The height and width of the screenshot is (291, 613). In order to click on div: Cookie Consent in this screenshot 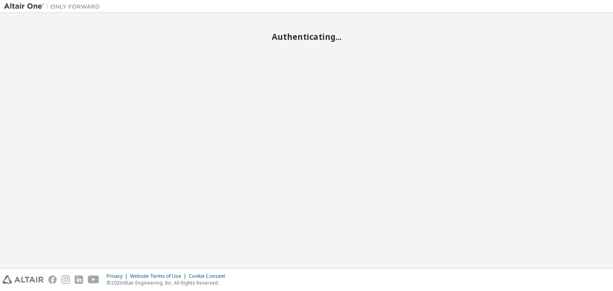, I will do `click(209, 277)`.